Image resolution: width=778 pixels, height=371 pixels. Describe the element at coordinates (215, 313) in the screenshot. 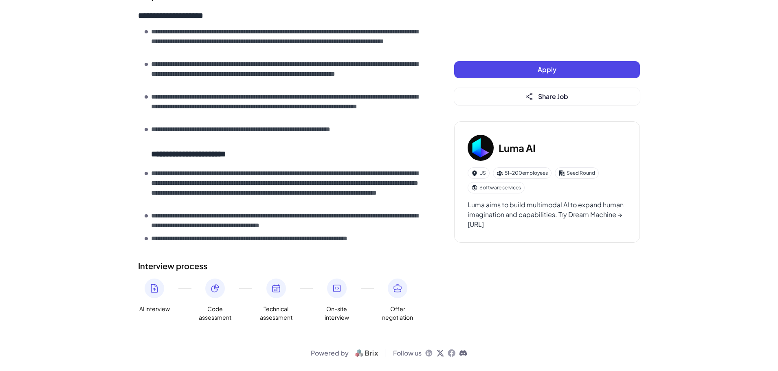

I see `span: Code assessment` at that location.